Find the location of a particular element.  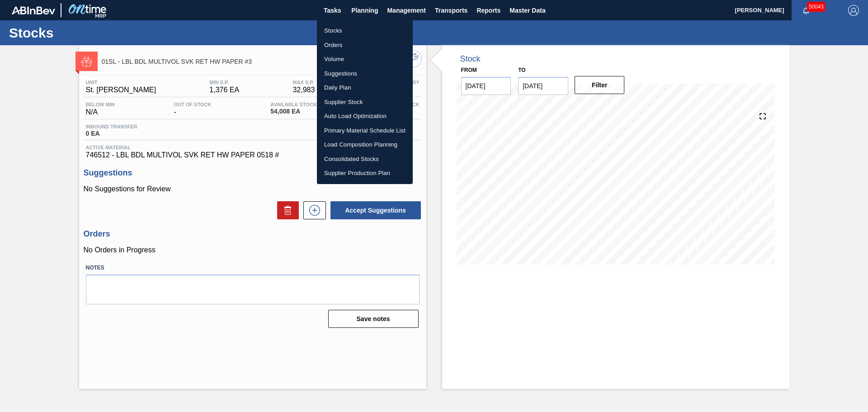

a: Load Composition Planning is located at coordinates (365, 145).